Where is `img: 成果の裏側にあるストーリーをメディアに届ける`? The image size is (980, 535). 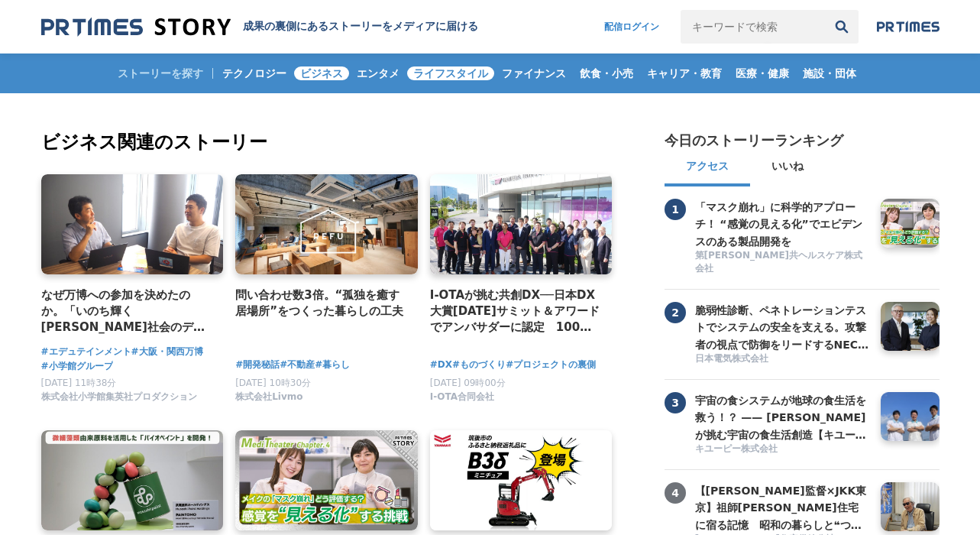 img: 成果の裏側にあるストーリーをメディアに届ける is located at coordinates (136, 27).